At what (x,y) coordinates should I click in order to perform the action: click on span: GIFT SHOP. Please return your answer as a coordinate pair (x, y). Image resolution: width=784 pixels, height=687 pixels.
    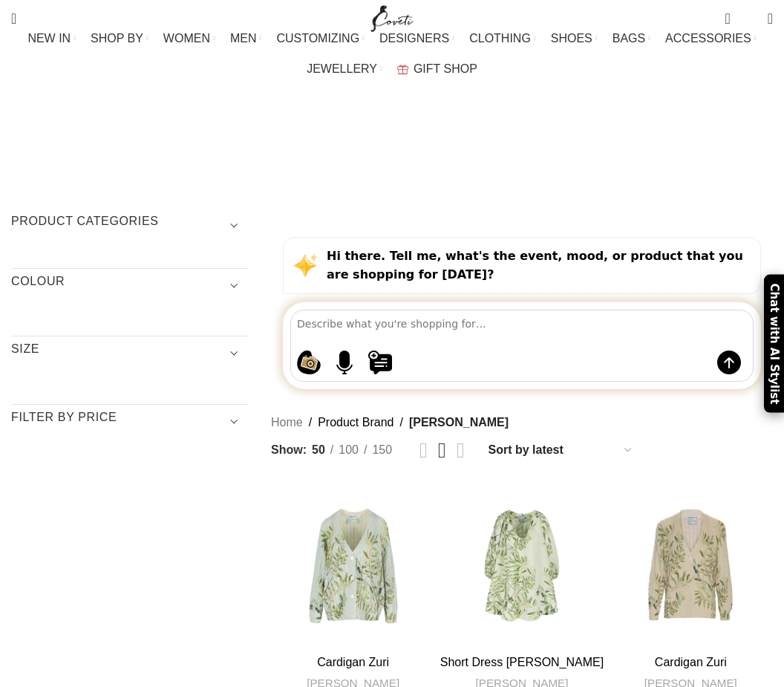
    Looking at the image, I should click on (445, 68).